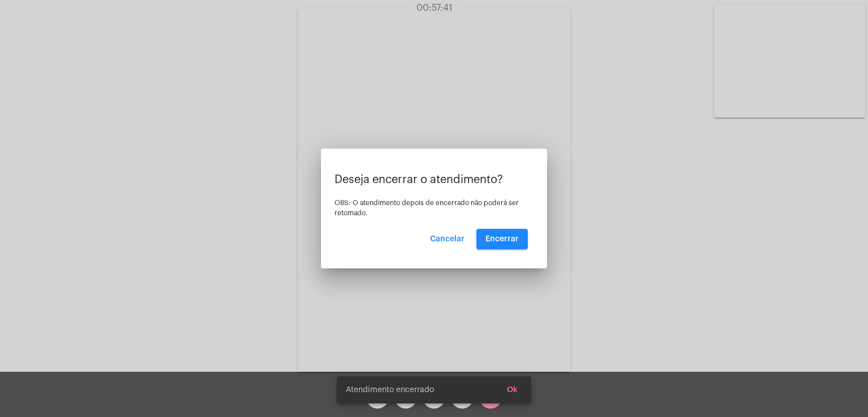 The width and height of the screenshot is (868, 417). What do you see at coordinates (447, 239) in the screenshot?
I see `button: Cancelar` at bounding box center [447, 239].